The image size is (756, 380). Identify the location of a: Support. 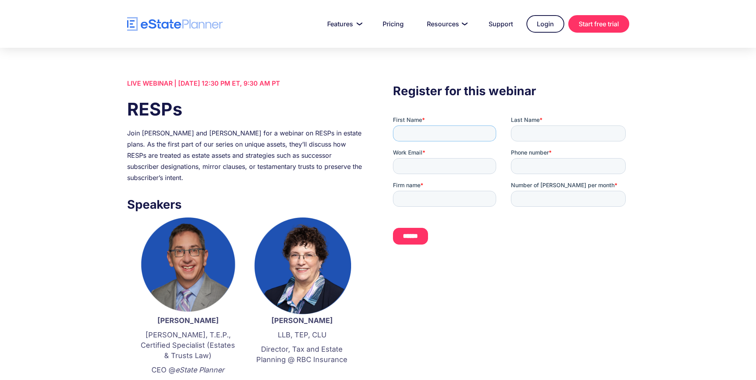
(501, 24).